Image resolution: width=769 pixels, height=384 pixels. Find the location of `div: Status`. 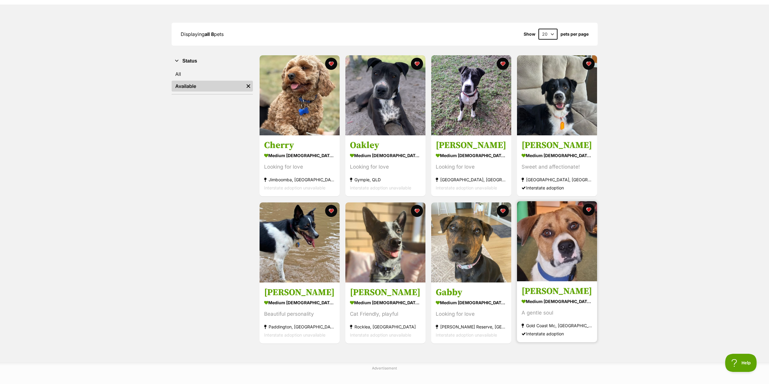

div: Status is located at coordinates (212, 81).